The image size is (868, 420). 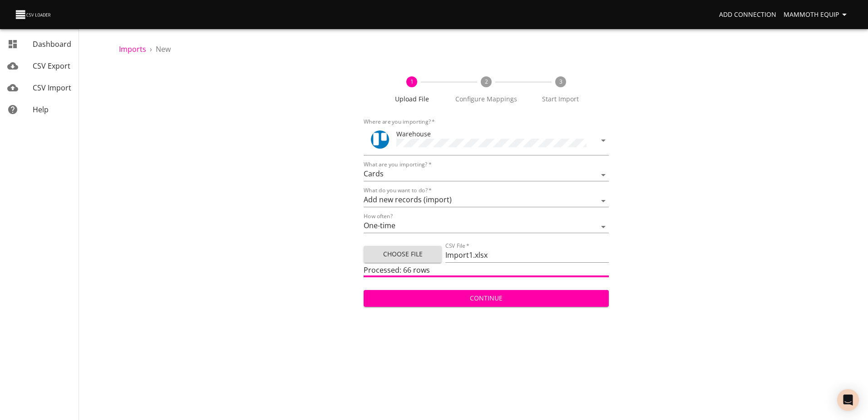 What do you see at coordinates (560, 81) in the screenshot?
I see `text: 3` at bounding box center [560, 81].